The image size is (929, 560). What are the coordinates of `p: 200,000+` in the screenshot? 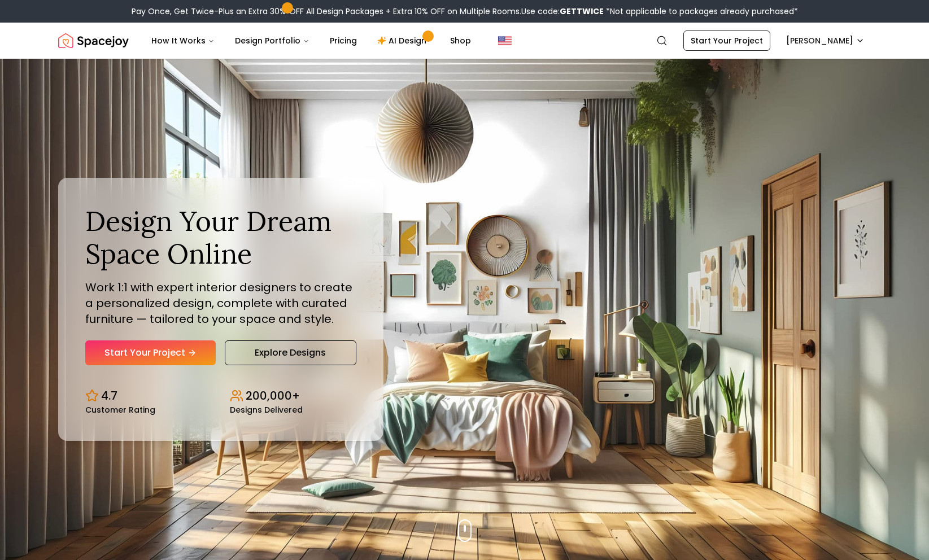 It's located at (273, 395).